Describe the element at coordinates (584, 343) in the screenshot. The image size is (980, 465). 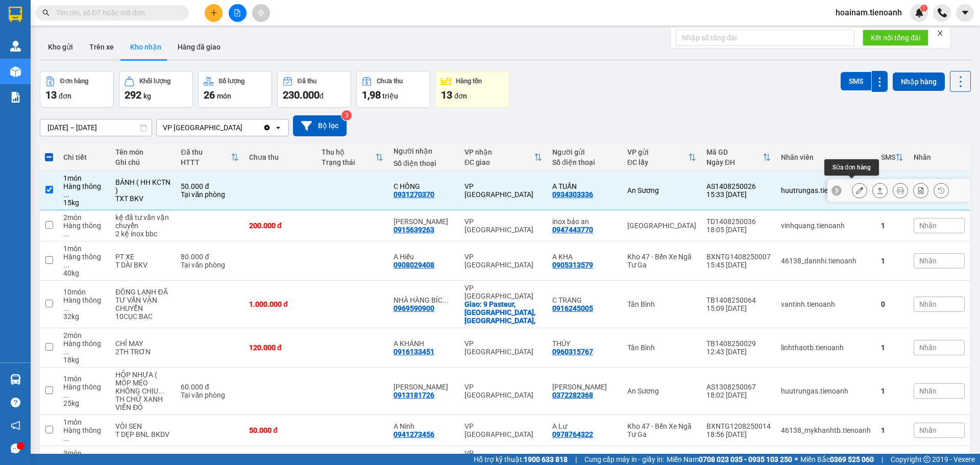
I see `div: THÚY` at that location.